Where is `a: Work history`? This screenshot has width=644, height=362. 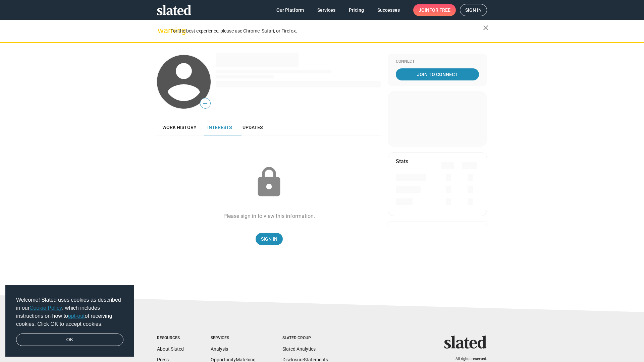
a: Work history is located at coordinates (180, 127).